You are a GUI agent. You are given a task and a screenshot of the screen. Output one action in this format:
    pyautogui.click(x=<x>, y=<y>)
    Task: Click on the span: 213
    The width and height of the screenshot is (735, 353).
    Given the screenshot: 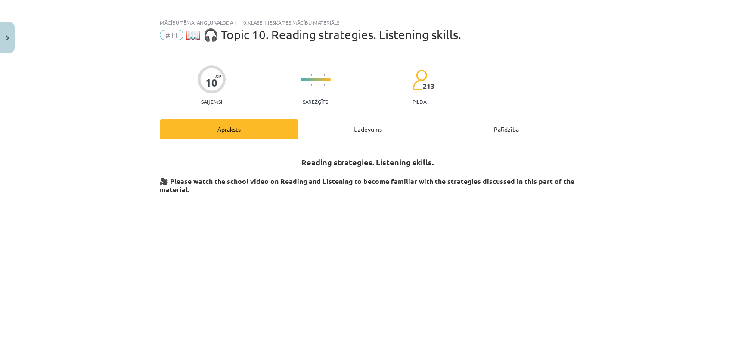 What is the action you would take?
    pyautogui.click(x=428, y=86)
    